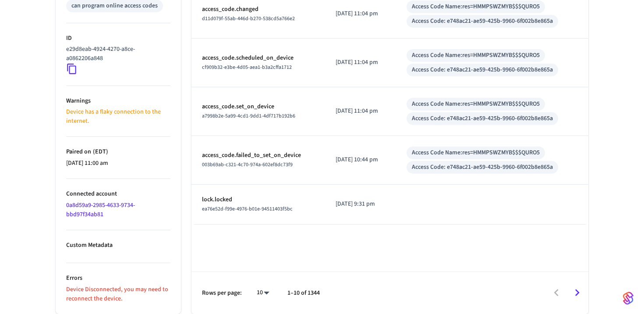 The height and width of the screenshot is (314, 644). What do you see at coordinates (263, 293) in the screenshot?
I see `div: 10` at bounding box center [263, 293].